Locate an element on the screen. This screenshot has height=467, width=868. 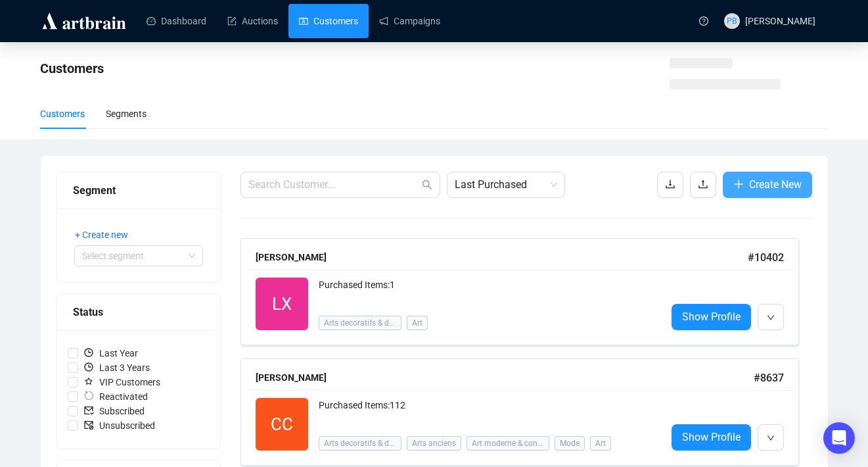
span: upload is located at coordinates (703, 184).